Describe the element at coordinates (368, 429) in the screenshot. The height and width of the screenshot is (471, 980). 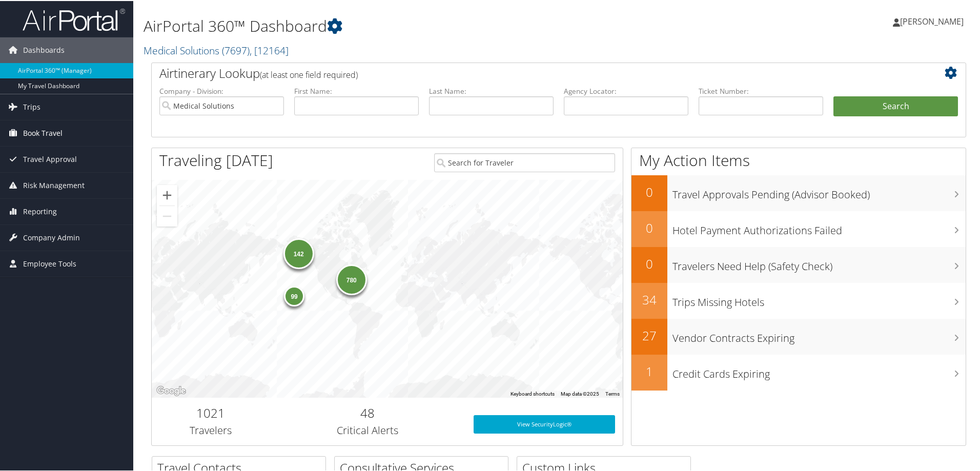
I see `h3: Critical Alerts` at that location.